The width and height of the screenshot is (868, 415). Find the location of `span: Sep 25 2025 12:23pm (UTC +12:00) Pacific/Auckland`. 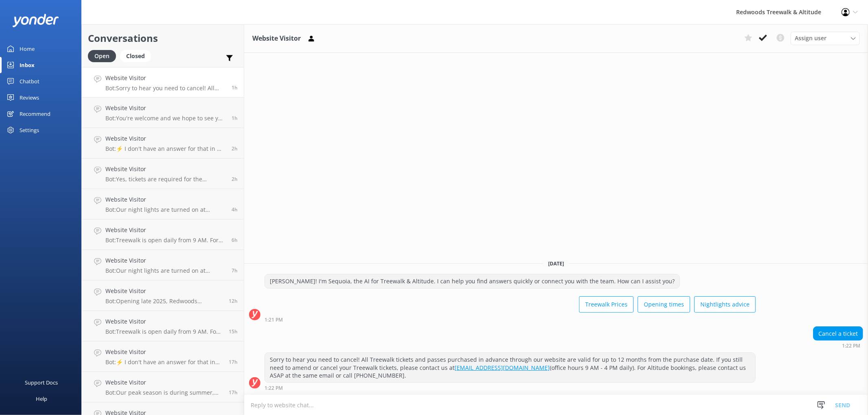

span: Sep 25 2025 12:23pm (UTC +12:00) Pacific/Auckland is located at coordinates (235, 149).